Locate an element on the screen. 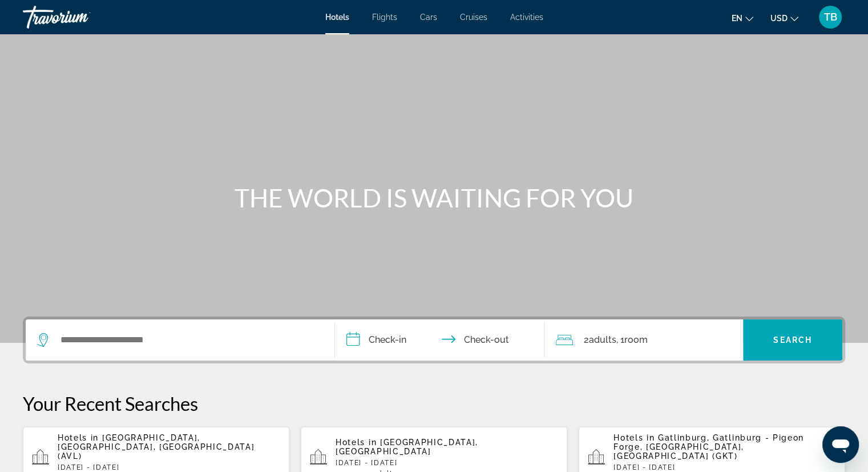 The width and height of the screenshot is (868, 472). span: Room is located at coordinates (636, 339).